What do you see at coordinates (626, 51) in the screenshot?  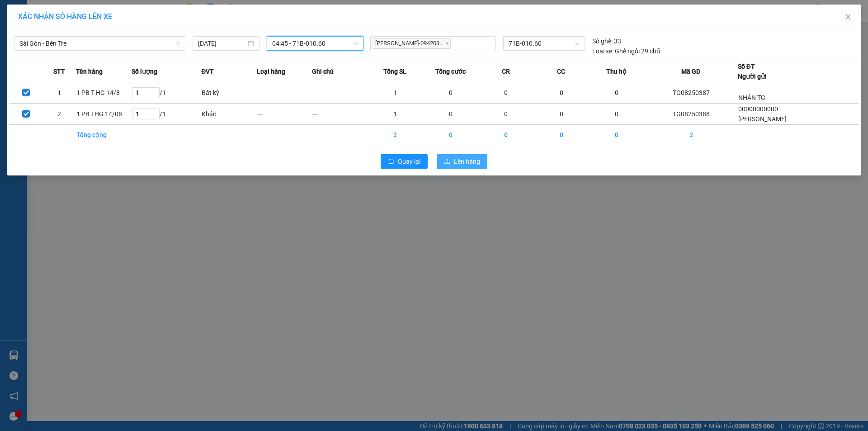 I see `div: Ghế ngồi 29 chỗ` at bounding box center [626, 51].